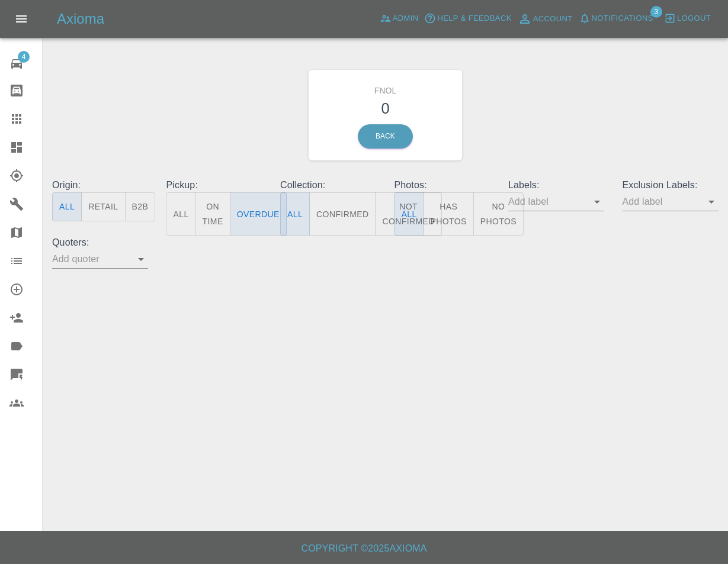 This screenshot has width=728, height=564. I want to click on button: B2B, so click(140, 206).